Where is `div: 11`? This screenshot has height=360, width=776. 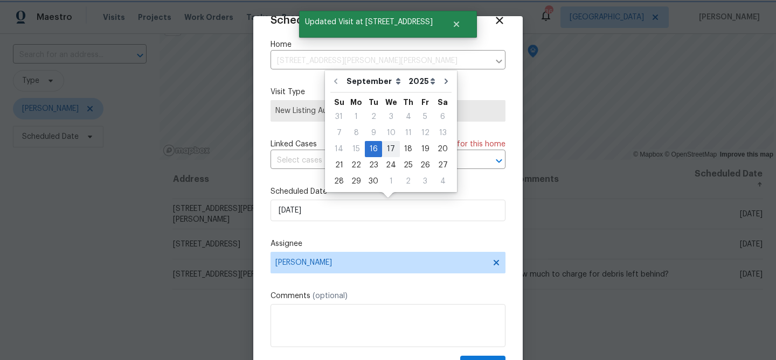
div: 11 is located at coordinates (408, 133).